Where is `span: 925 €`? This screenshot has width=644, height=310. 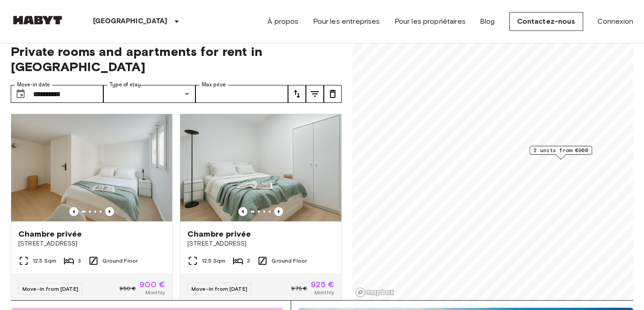
span: 925 € is located at coordinates (323, 285).